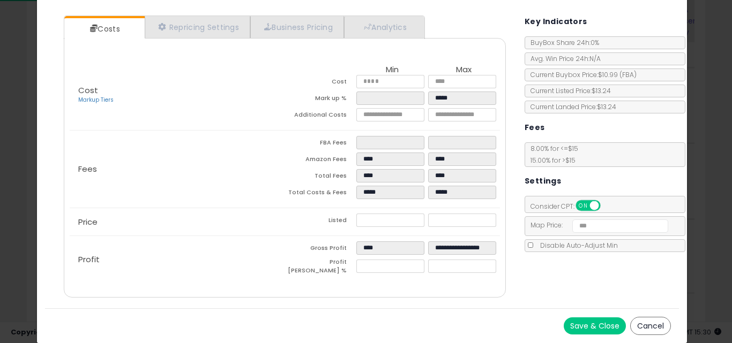 The image size is (732, 343). I want to click on p: Price, so click(177, 222).